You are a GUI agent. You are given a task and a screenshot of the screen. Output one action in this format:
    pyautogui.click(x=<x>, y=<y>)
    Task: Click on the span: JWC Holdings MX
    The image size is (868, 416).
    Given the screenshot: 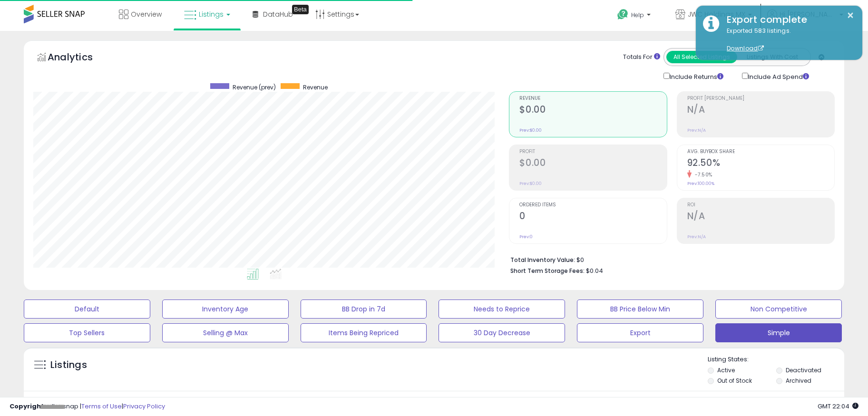 What is the action you would take?
    pyautogui.click(x=717, y=14)
    